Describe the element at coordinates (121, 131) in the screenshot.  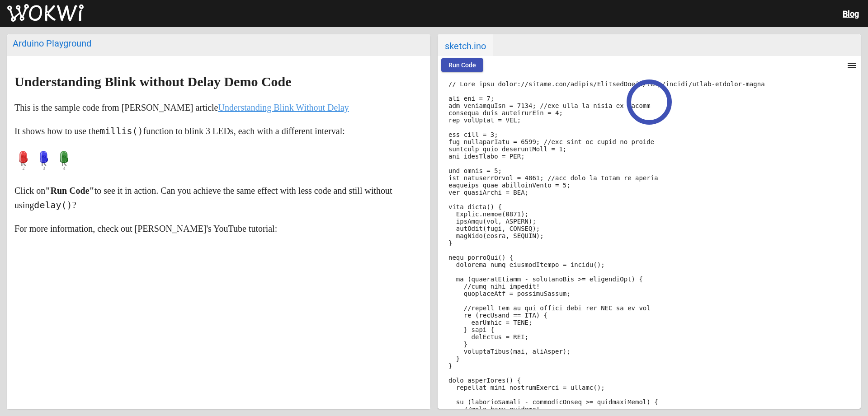
I see `code: millis()` at that location.